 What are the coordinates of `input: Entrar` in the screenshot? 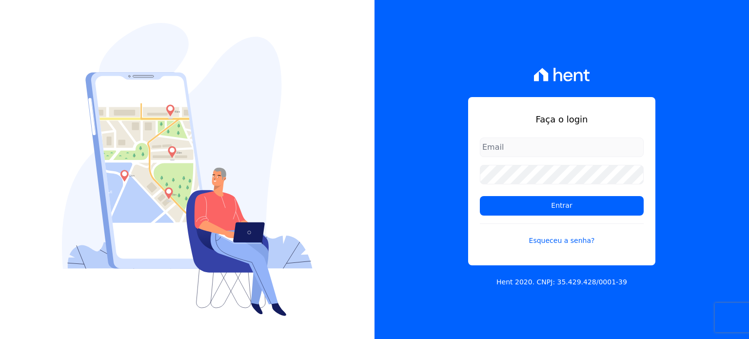 It's located at (562, 206).